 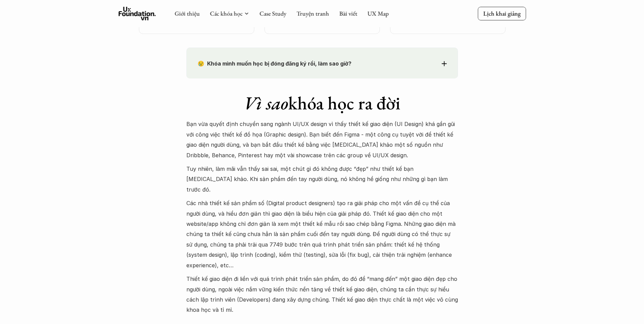 What do you see at coordinates (187, 14) in the screenshot?
I see `a: Giới thiệu` at bounding box center [187, 14].